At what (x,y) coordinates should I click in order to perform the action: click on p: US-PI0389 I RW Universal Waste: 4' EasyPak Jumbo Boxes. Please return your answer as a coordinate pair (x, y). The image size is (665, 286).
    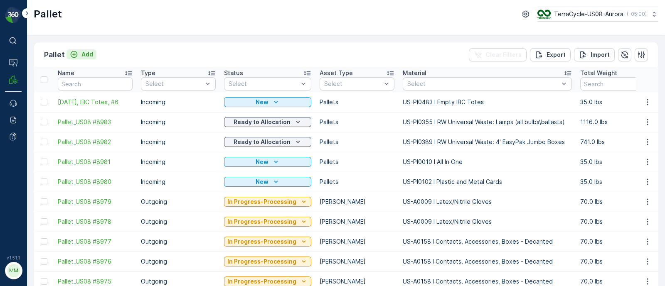
    Looking at the image, I should click on (487, 142).